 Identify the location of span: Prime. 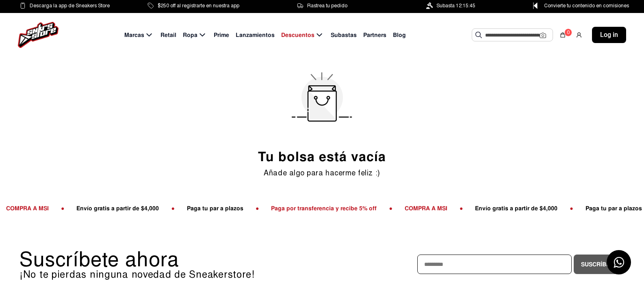
(222, 35).